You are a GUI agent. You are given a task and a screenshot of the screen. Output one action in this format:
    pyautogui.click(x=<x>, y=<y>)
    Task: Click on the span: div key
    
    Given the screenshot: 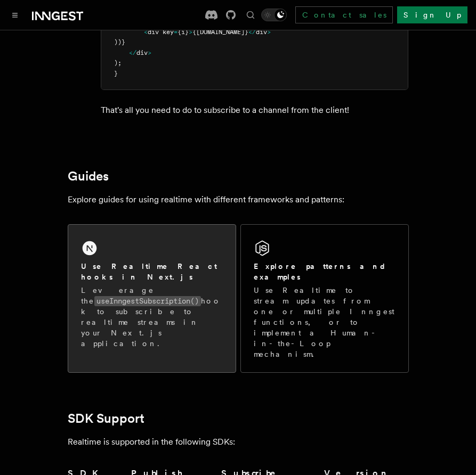 What is the action you would take?
    pyautogui.click(x=160, y=32)
    